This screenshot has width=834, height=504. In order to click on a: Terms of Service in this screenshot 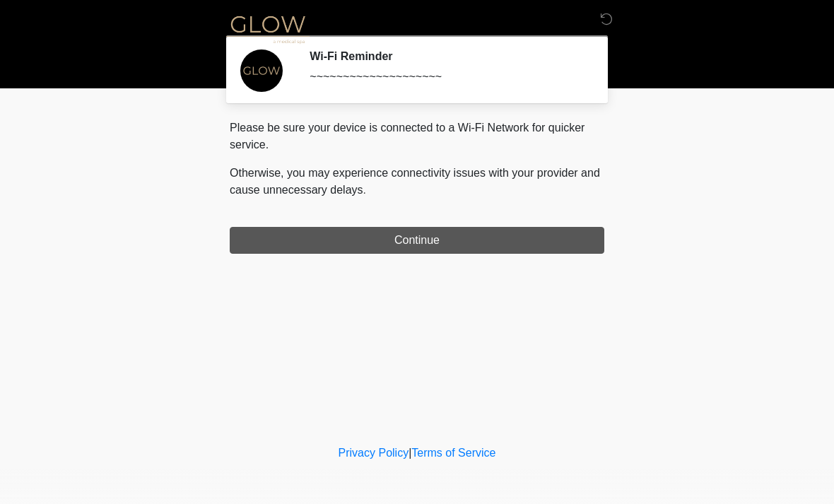, I will do `click(453, 452)`.